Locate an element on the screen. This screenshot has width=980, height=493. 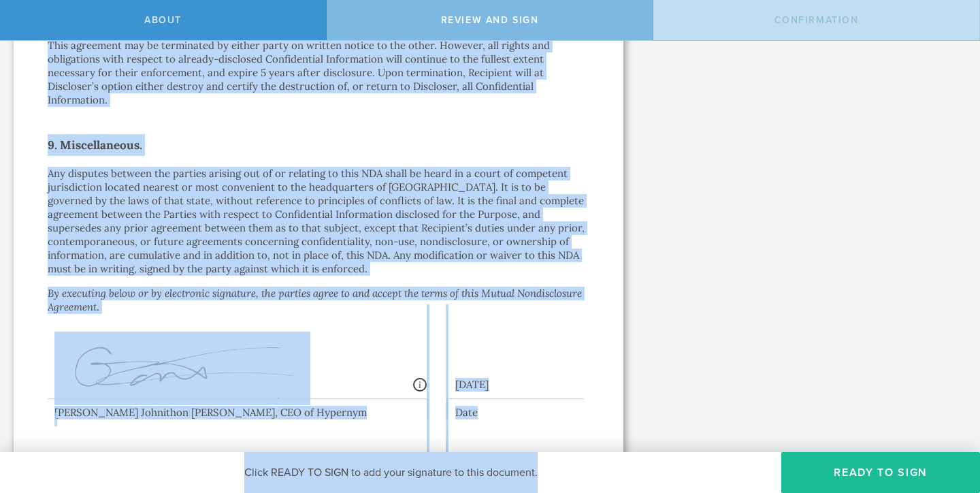
i: By executing below or by electronic signature, the parties agree to and accept the terms of this ... is located at coordinates (314, 300).